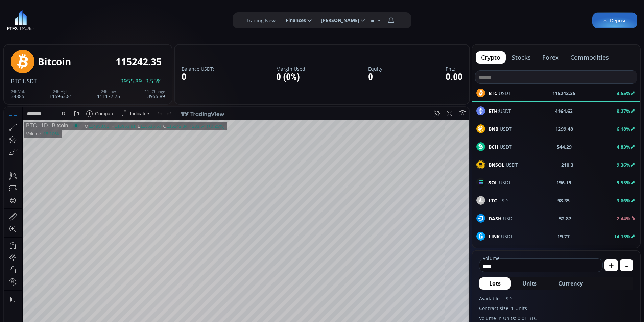  What do you see at coordinates (495, 284) in the screenshot?
I see `span: Lots` at bounding box center [495, 284].